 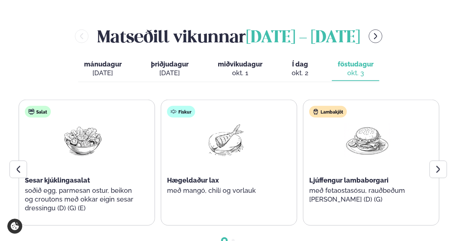 What do you see at coordinates (355, 69) in the screenshot?
I see `button: föstudagur okt. 3` at bounding box center [355, 69].